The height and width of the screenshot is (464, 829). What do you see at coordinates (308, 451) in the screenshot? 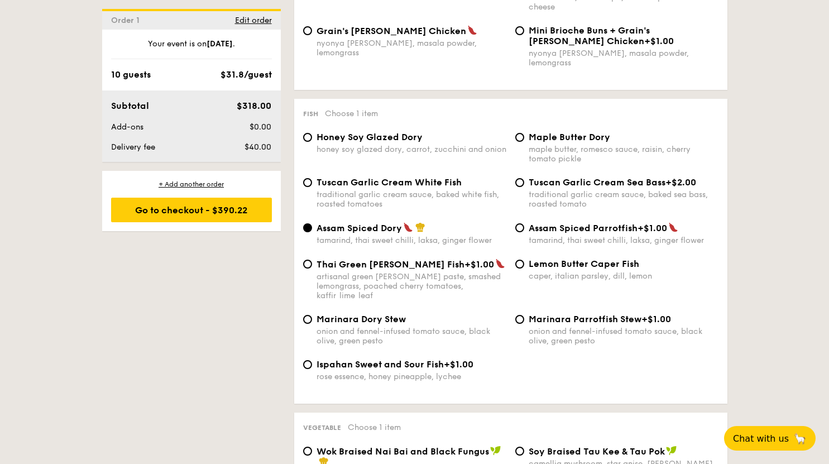
I see `input: Wok Braised Nai Bai and Black Fungussuperior mushroom oyster soy sauce, crunchy black fungus, poa...` at bounding box center [308, 451].